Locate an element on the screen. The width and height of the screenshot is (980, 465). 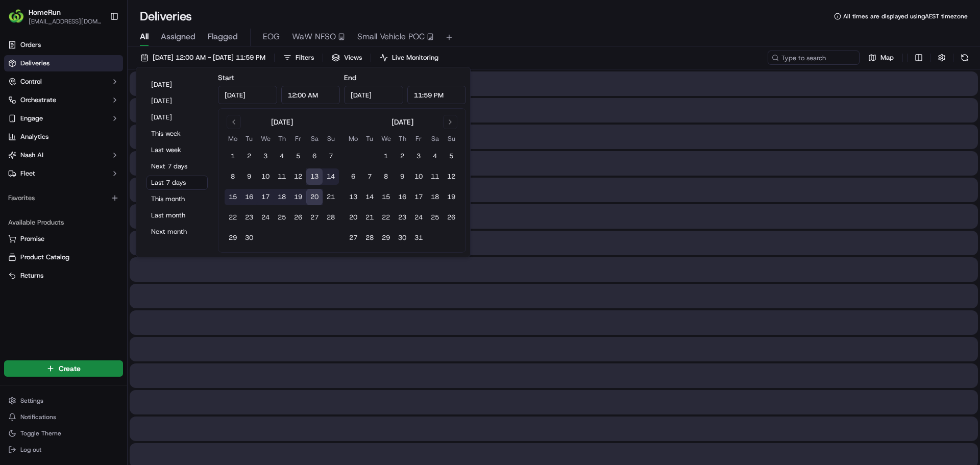
button: 6 is located at coordinates (314, 156).